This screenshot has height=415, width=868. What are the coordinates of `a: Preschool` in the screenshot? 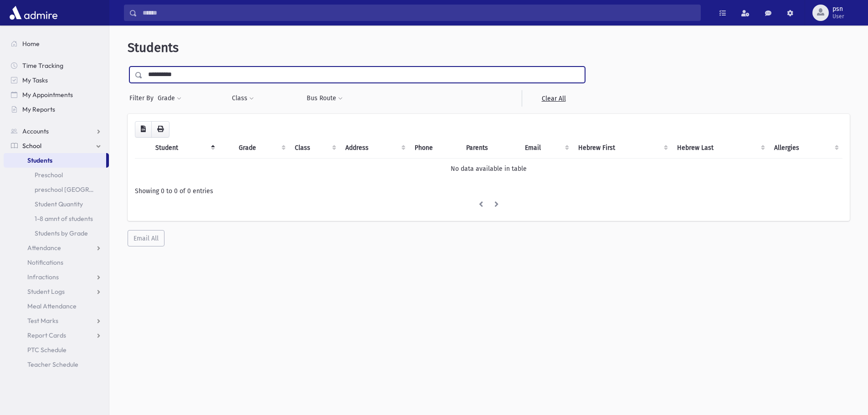 It's located at (56, 175).